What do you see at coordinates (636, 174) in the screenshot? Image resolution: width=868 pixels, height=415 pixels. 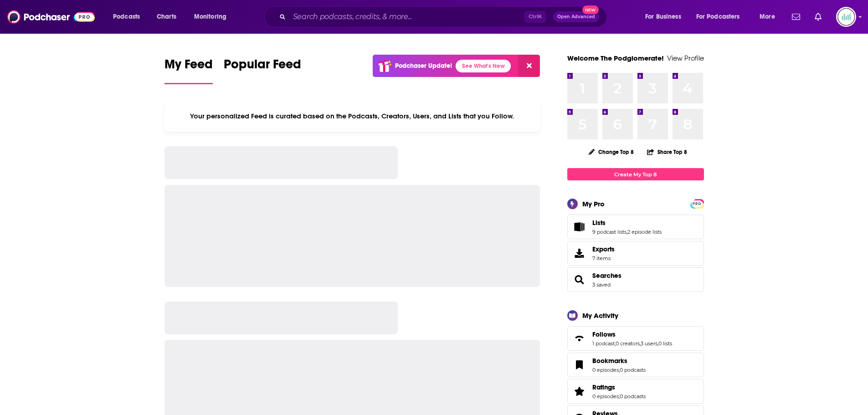 I see `a: Create My Top 8` at bounding box center [636, 174].